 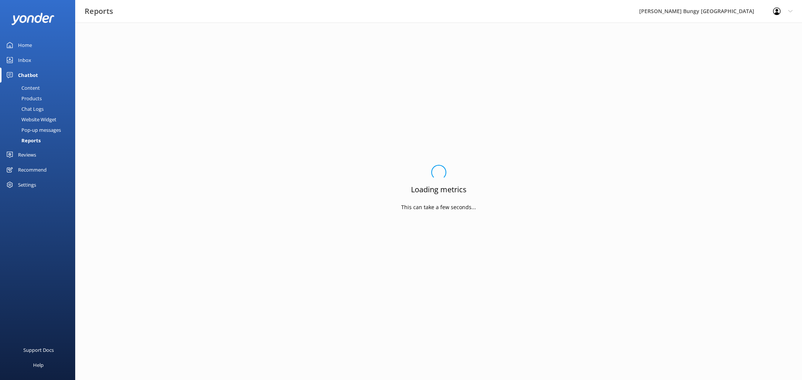 I want to click on div: Settings, so click(x=27, y=185).